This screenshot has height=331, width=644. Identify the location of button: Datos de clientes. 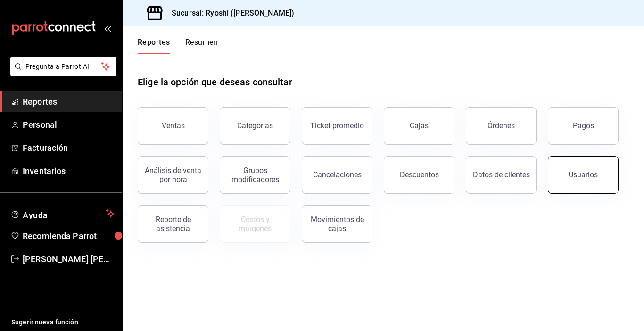
(501, 175).